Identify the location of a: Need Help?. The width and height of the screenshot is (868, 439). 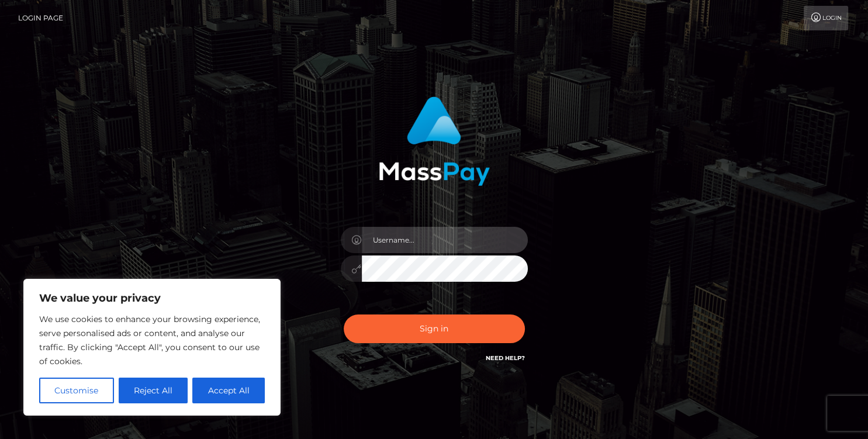
(505, 358).